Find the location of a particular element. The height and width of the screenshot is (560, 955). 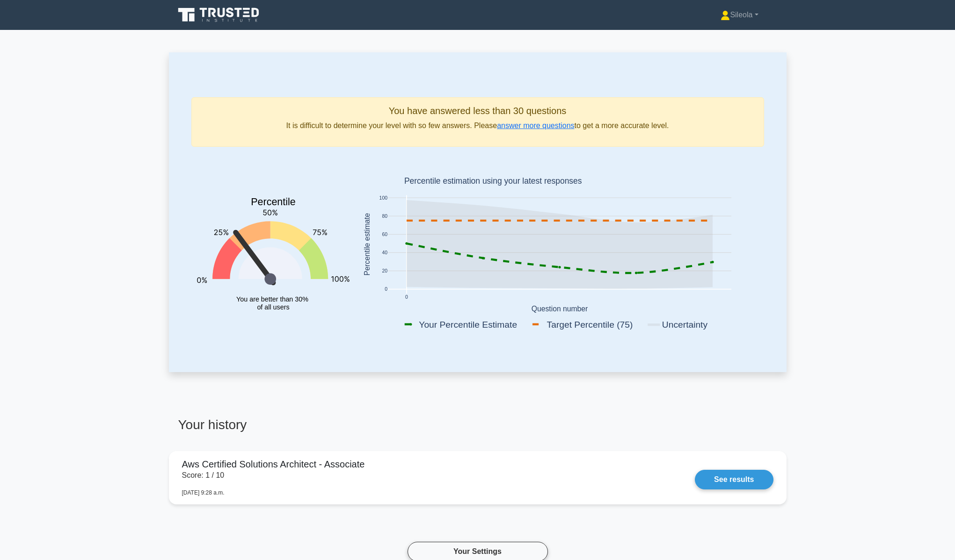

a: answer more questions is located at coordinates (536, 125).